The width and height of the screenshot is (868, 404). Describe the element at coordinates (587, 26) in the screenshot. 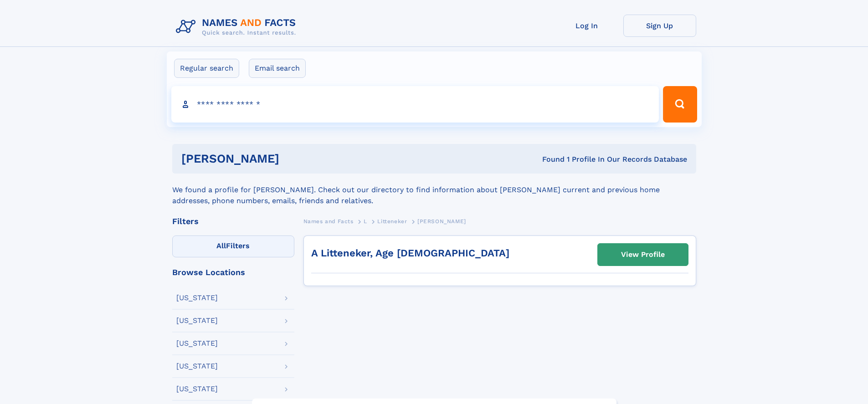

I see `a: Log In` at that location.